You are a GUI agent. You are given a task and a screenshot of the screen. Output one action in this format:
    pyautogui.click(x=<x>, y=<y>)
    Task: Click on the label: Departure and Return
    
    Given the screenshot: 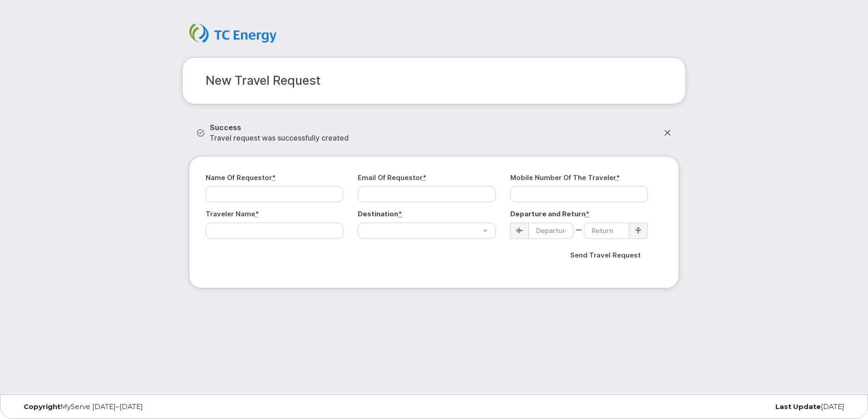 What is the action you would take?
    pyautogui.click(x=550, y=213)
    